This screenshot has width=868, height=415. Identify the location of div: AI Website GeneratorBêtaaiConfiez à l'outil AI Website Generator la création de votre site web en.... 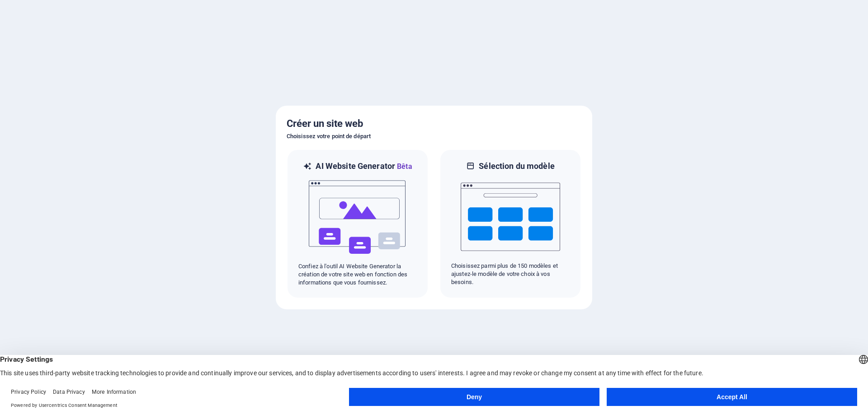
(358, 223).